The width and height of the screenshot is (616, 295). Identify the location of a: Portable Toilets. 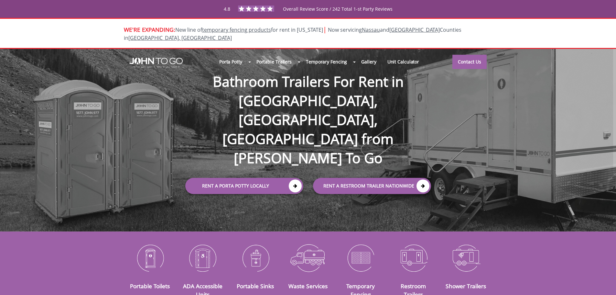
(150, 286).